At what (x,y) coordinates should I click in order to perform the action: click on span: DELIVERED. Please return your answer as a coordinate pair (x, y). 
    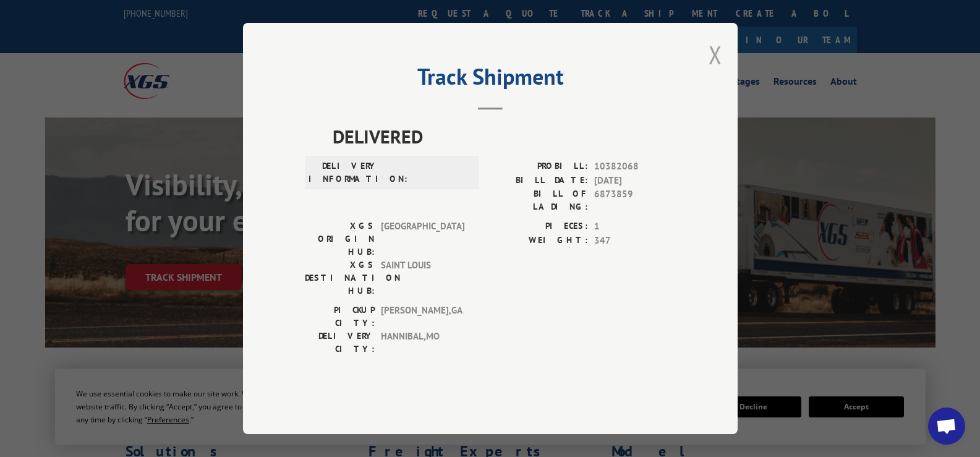
    Looking at the image, I should click on (504, 137).